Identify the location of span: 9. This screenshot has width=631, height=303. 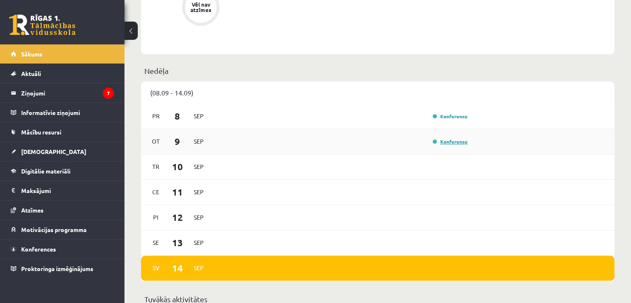
(178, 141).